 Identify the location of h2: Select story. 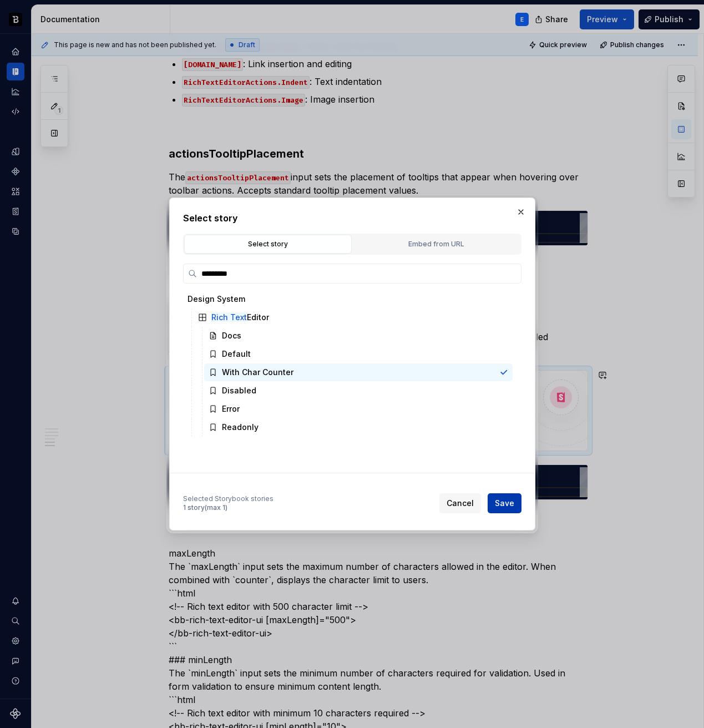
(352, 218).